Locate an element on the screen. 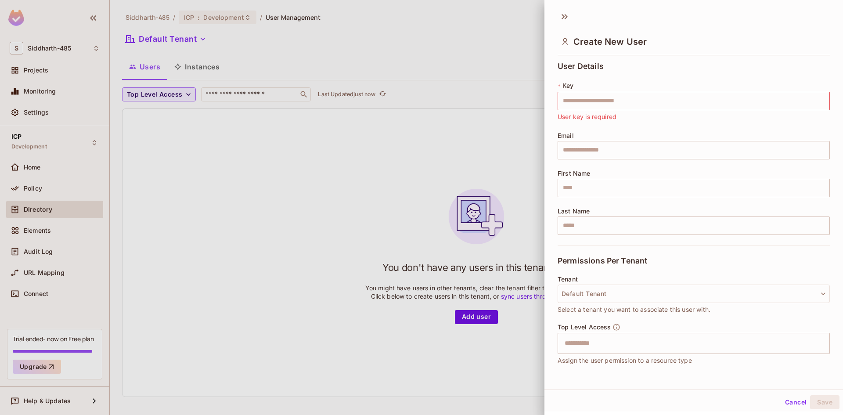  span: User key is required is located at coordinates (587, 117).